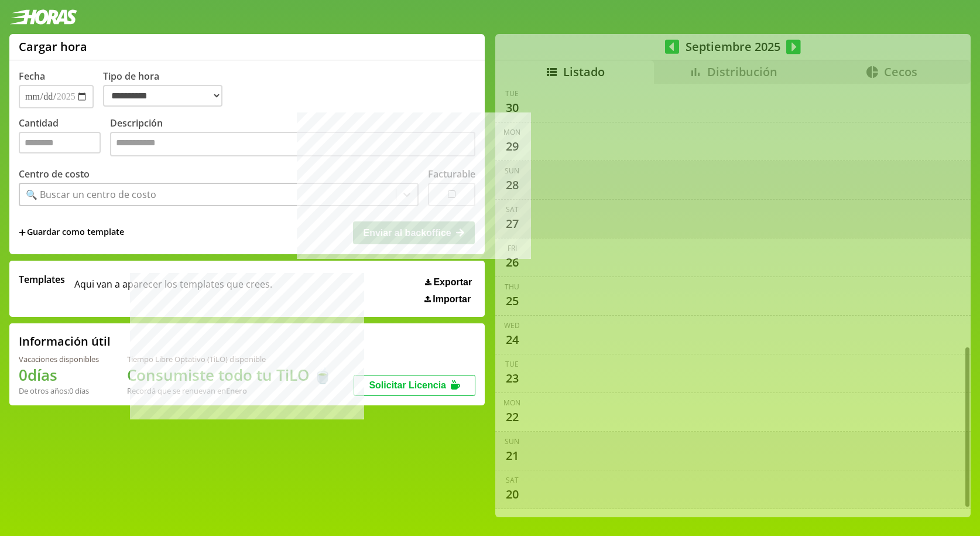  Describe the element at coordinates (163, 95) in the screenshot. I see `select: Tipo de hora` at that location.